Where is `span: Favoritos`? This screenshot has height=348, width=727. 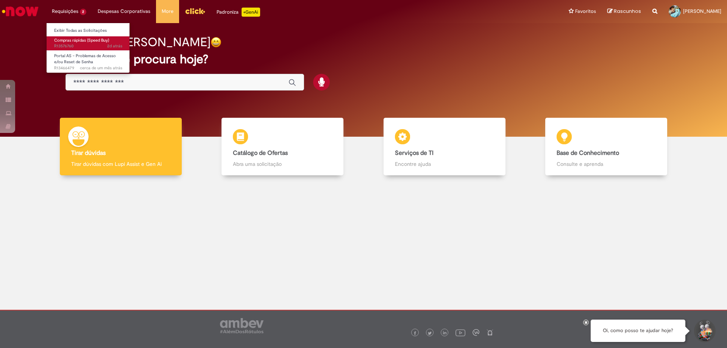
span: Favoritos is located at coordinates (586, 11).